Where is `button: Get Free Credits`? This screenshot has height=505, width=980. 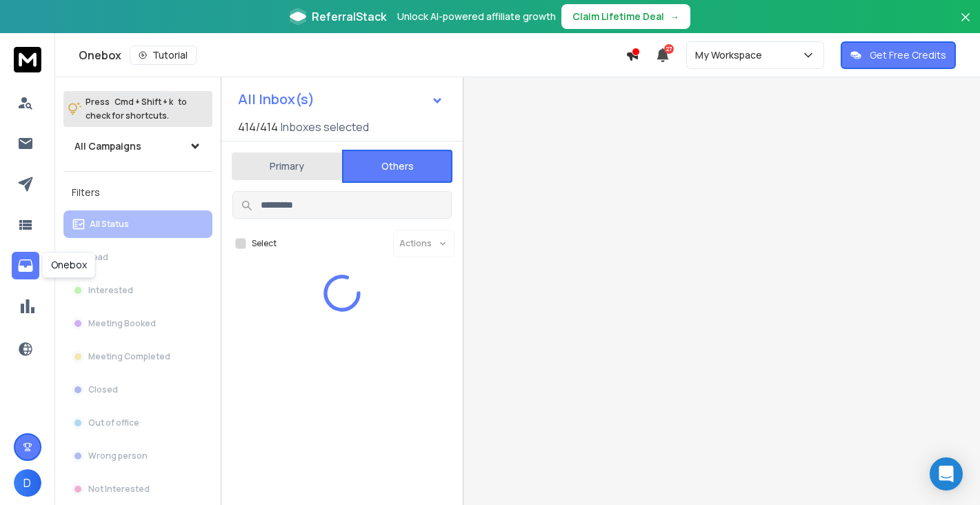
button: Get Free Credits is located at coordinates (898, 55).